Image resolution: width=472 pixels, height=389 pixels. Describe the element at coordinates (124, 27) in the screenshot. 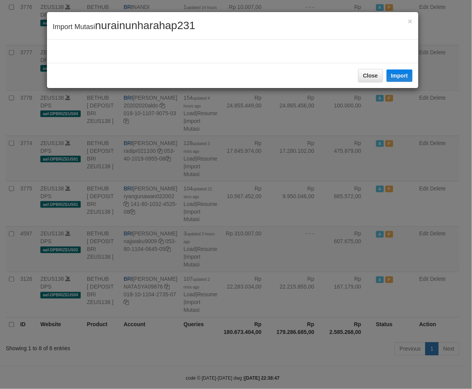

I see `span: Import Mutasi` at that location.